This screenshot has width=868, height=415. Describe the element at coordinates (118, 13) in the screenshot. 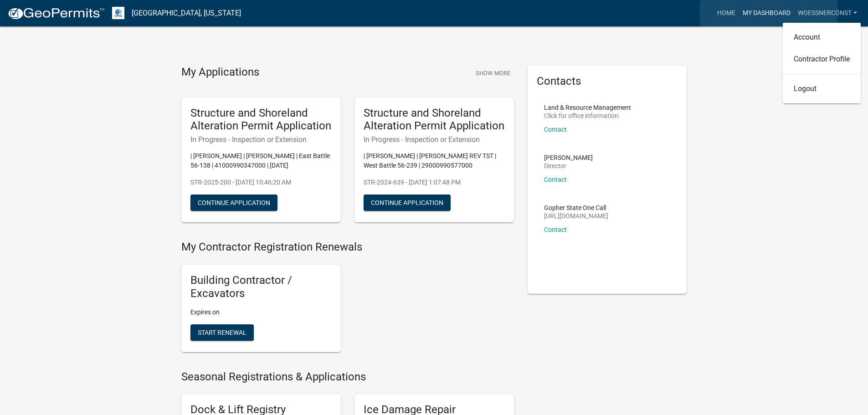

I see `img: Otter Tail County, Minnesota` at that location.